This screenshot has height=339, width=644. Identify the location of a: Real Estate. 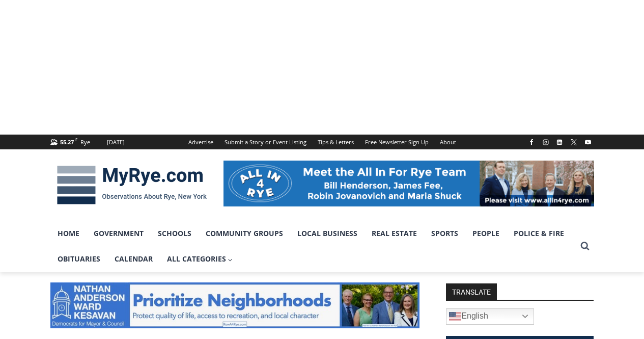
(395, 233).